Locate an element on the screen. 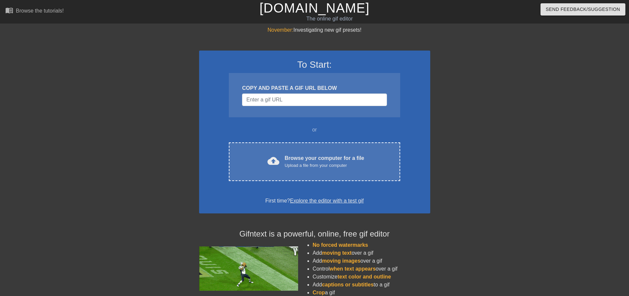 The height and width of the screenshot is (296, 629). span: Send Feedback/Suggestion is located at coordinates (583, 9).